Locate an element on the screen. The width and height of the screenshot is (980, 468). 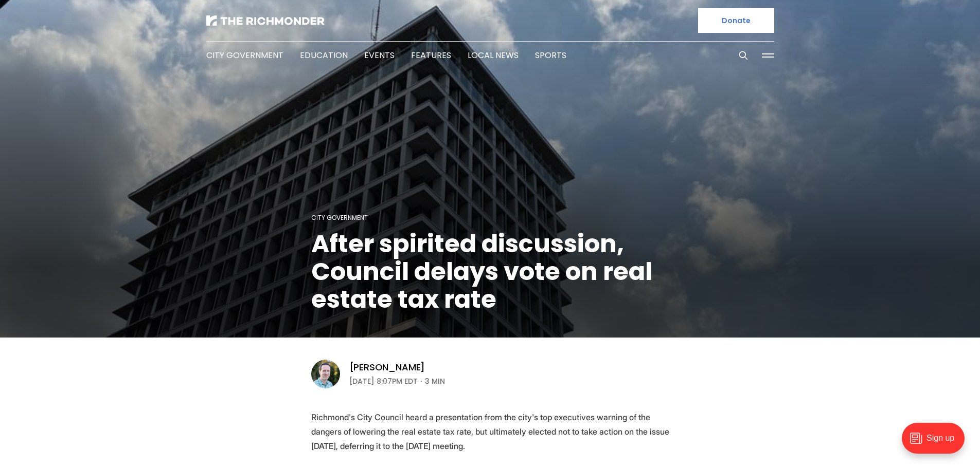
h1: After spirited discussion, Council delays vote on real estate tax rate is located at coordinates (490, 272).